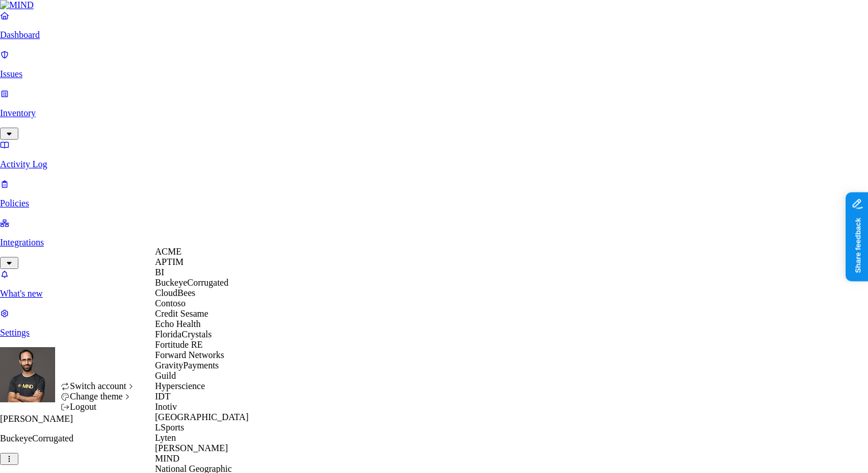 Image resolution: width=868 pixels, height=473 pixels. What do you see at coordinates (97, 396) in the screenshot?
I see `span: Change theme` at bounding box center [97, 396].